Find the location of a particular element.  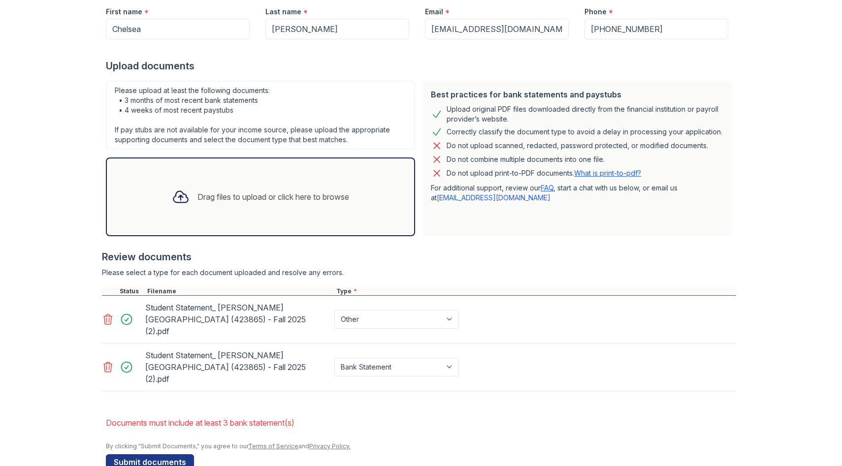

div: Best practices for bank statements and paystubs is located at coordinates (578, 95).